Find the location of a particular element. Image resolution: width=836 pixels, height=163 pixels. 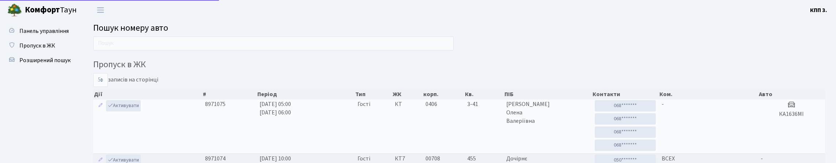

span: Розширений пошук is located at coordinates (45, 60).